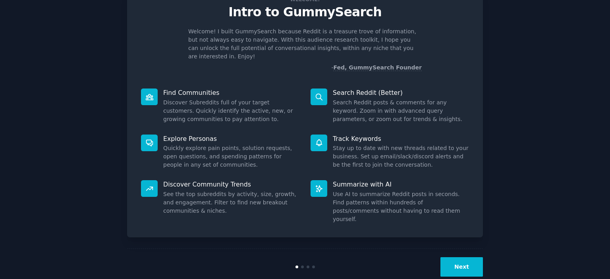  I want to click on dd: Search Reddit posts & comments for any keyword. Zoom in with advanced query parameters, or zoom o..., so click(401, 111).